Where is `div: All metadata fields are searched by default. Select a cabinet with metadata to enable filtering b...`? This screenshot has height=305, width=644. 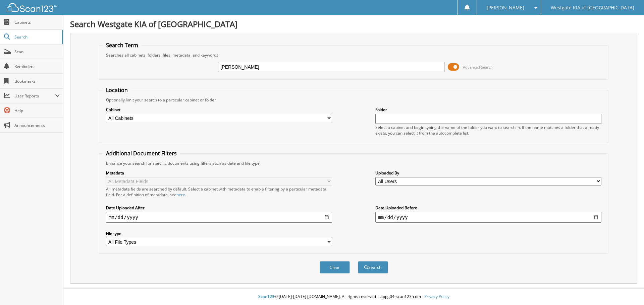 div: All metadata fields are searched by default. Select a cabinet with metadata to enable filtering b... is located at coordinates (219, 192).